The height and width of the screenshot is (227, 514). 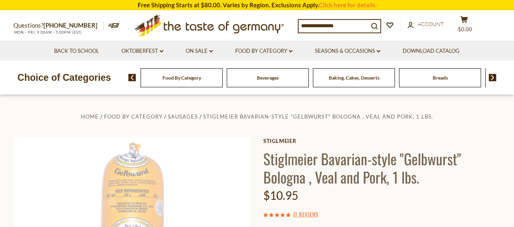 I want to click on h1: Stiglmeier Bavarian-style "Gelbwurst" Bologna , Veal and Pork, 1 lbs., so click(x=382, y=168).